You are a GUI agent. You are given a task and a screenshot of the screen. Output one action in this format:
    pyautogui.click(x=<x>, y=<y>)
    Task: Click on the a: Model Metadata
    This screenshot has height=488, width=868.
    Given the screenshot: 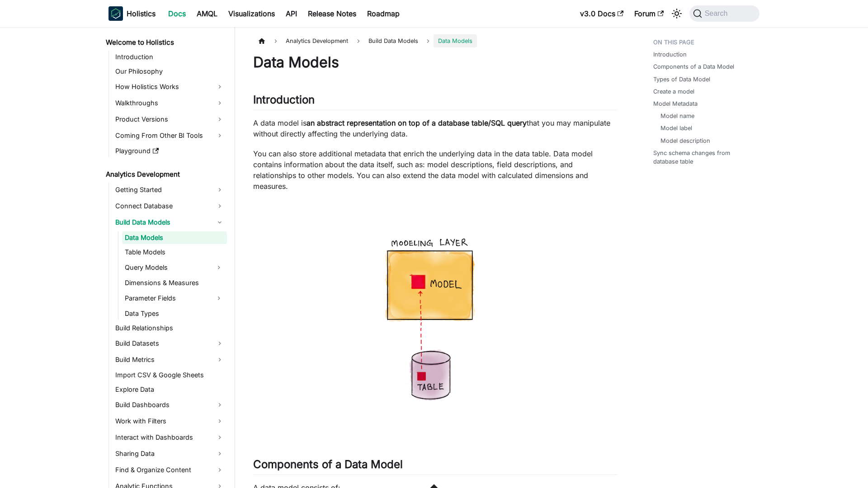 What is the action you would take?
    pyautogui.click(x=675, y=103)
    